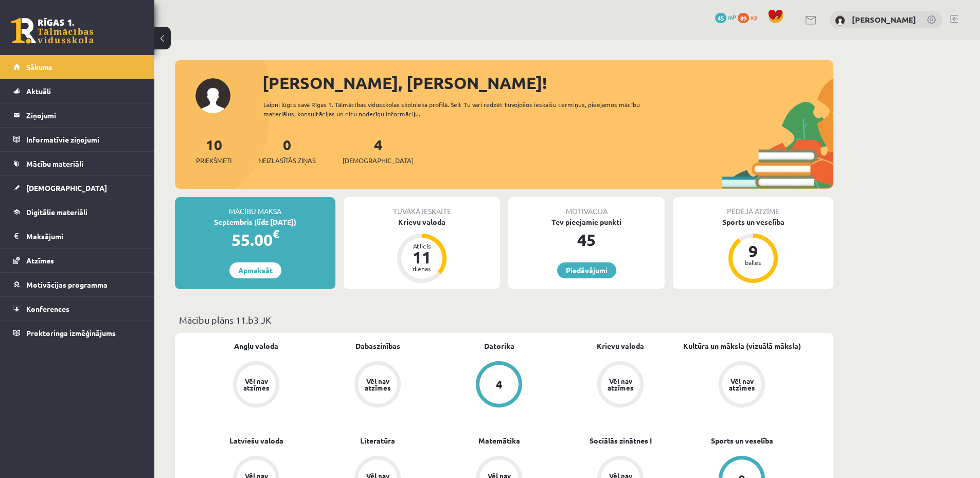  Describe the element at coordinates (840, 20) in the screenshot. I see `img: Viktorija Romulāne` at that location.